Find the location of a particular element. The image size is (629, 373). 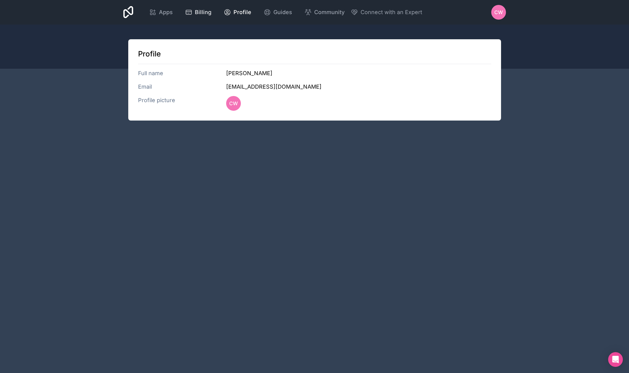

a: Apps is located at coordinates (161, 12).